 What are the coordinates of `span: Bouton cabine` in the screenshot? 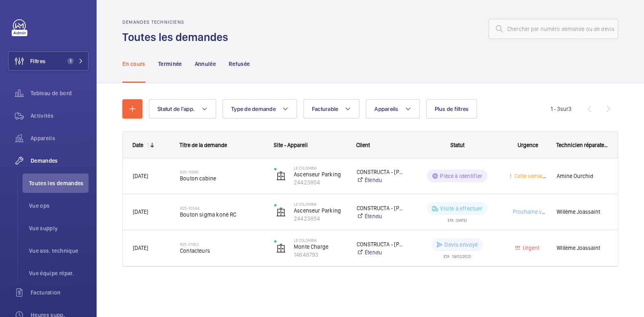 It's located at (222, 178).